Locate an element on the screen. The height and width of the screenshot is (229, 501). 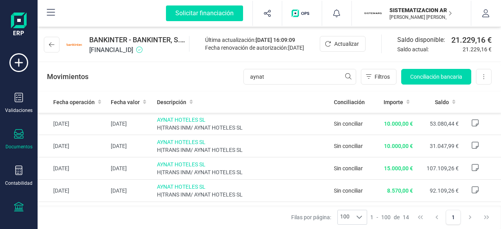
td: 82.237,19 € is located at coordinates (438, 213).